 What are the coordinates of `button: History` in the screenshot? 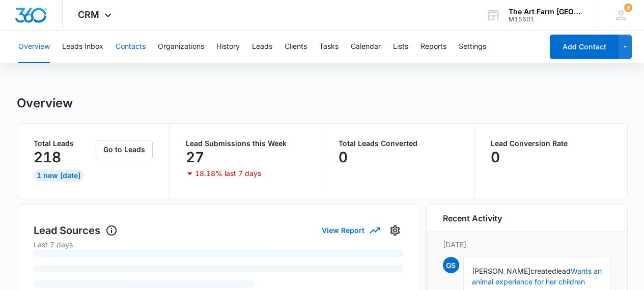 It's located at (228, 47).